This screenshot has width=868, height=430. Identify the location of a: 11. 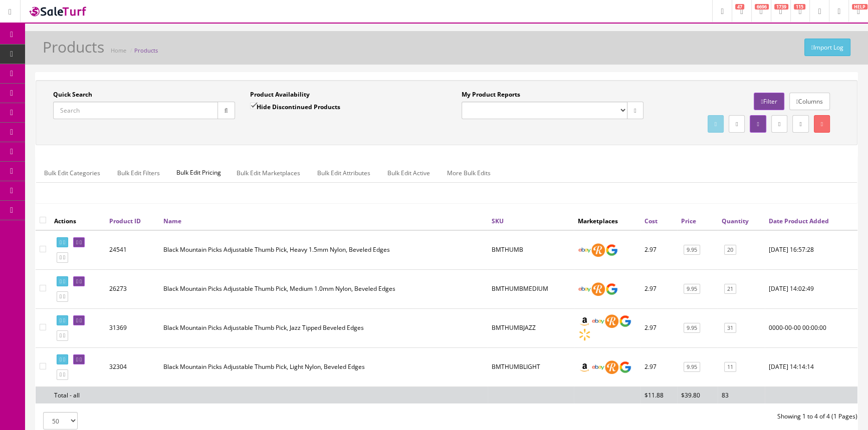
(730, 367).